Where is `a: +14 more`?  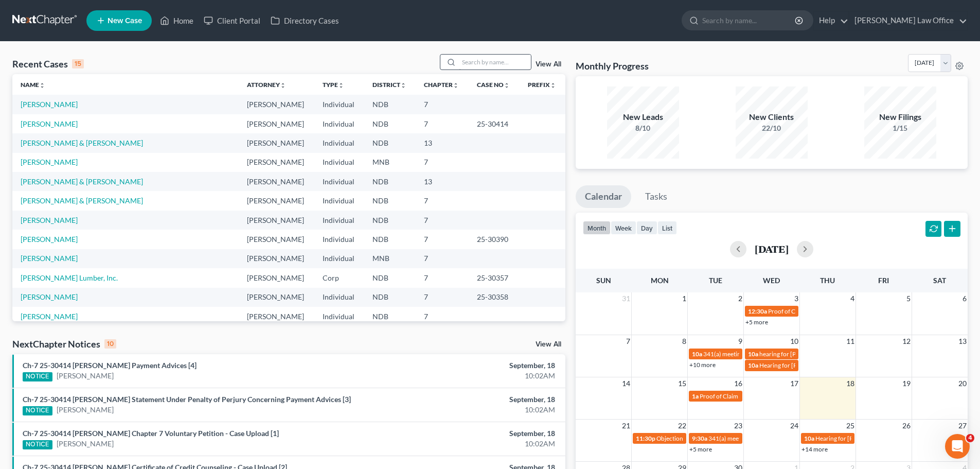
a: +14 more is located at coordinates (814, 449).